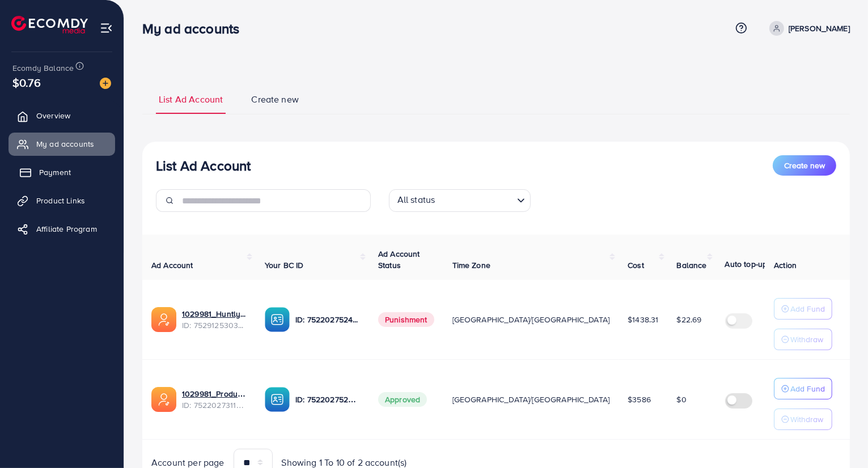  What do you see at coordinates (643, 319) in the screenshot?
I see `span: $1438.31` at bounding box center [643, 319].